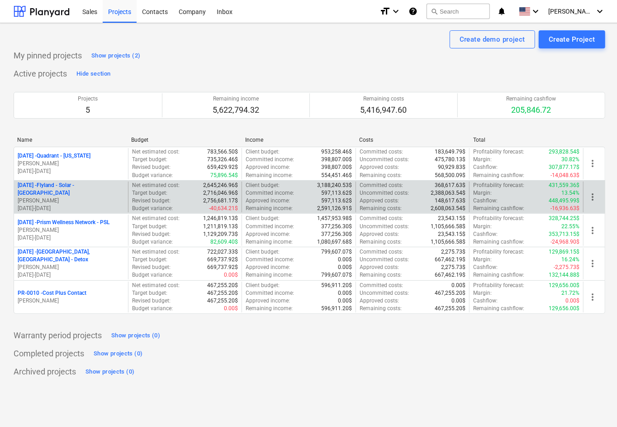  I want to click on p: Budget variance :, so click(152, 175).